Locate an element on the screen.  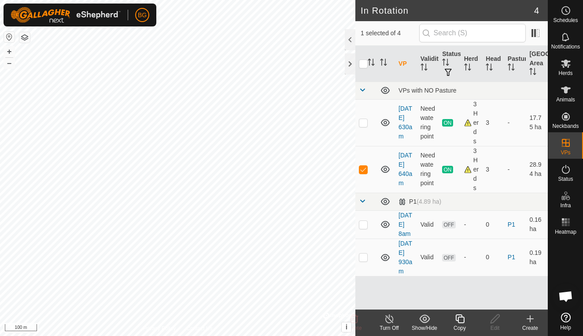
span: Heatmap is located at coordinates (566, 232).